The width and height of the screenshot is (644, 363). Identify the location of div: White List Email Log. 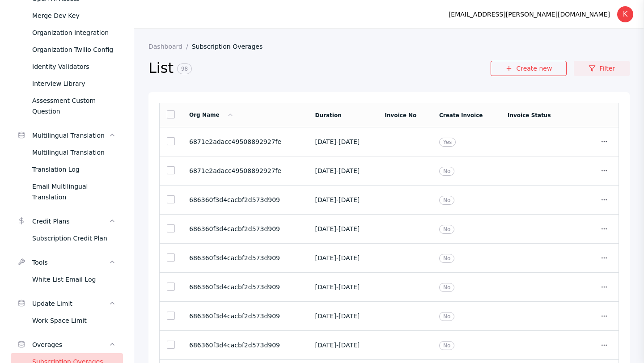
(73, 279).